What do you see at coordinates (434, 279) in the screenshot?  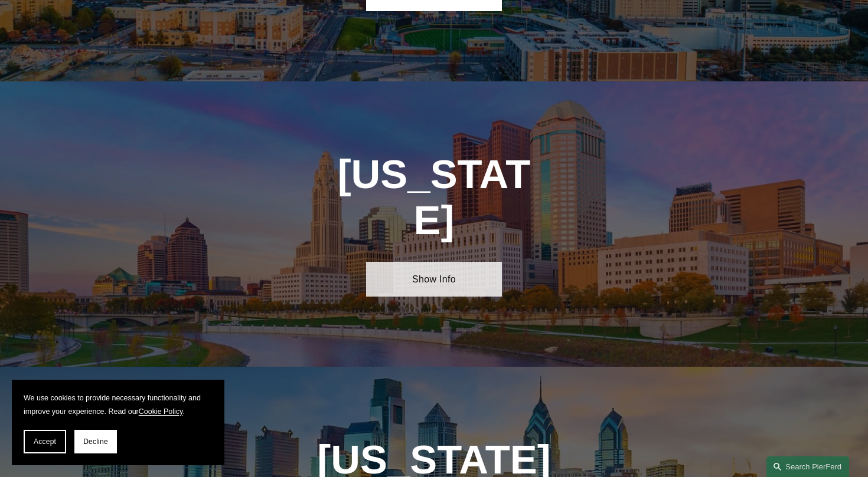 I see `a: Show Info` at bounding box center [434, 279].